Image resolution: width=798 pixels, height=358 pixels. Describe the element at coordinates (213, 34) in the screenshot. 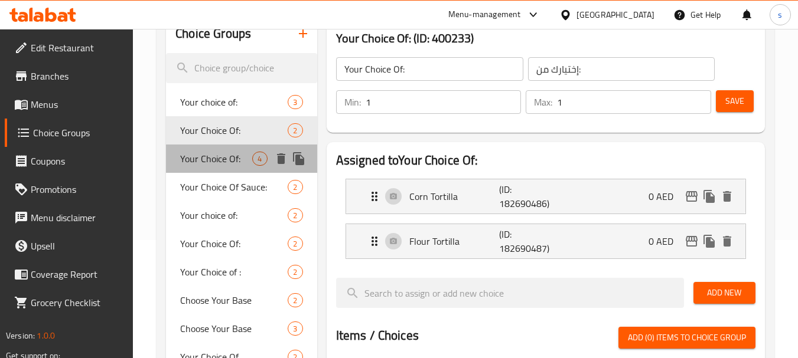

I see `h2: Choice Groups` at that location.